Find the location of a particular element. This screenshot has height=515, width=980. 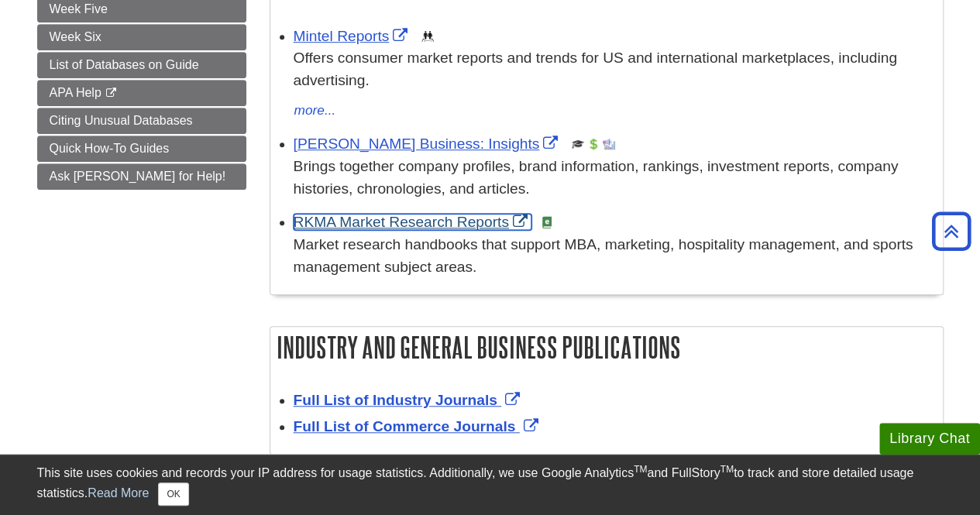

div: This site uses cookies and records your IP address for usage statistics. Additionally, we use Goo... is located at coordinates (490, 485).